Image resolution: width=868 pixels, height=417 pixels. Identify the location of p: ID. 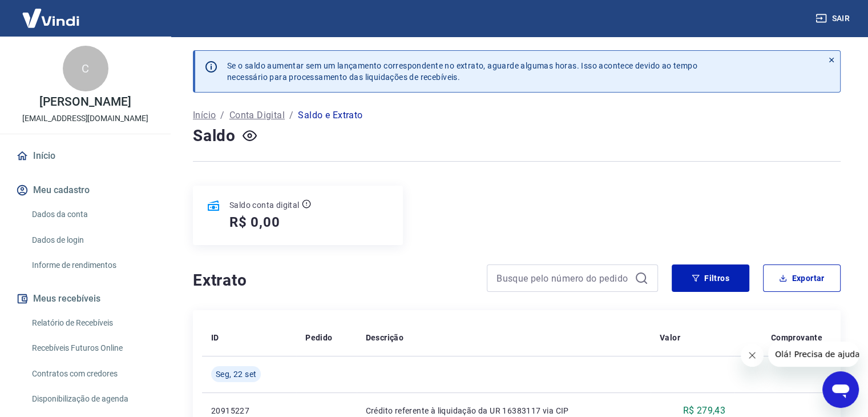
(215, 337).